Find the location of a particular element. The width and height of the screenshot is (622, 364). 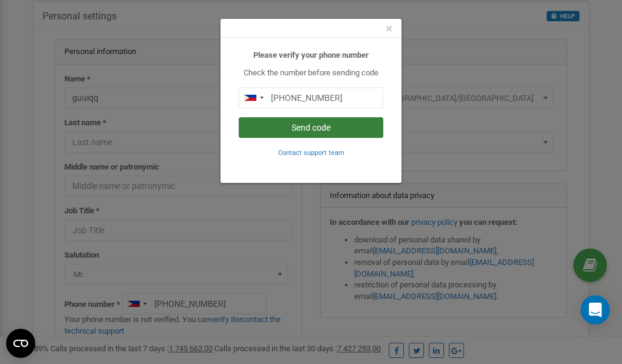

p: Check the number before sending code is located at coordinates (311, 73).